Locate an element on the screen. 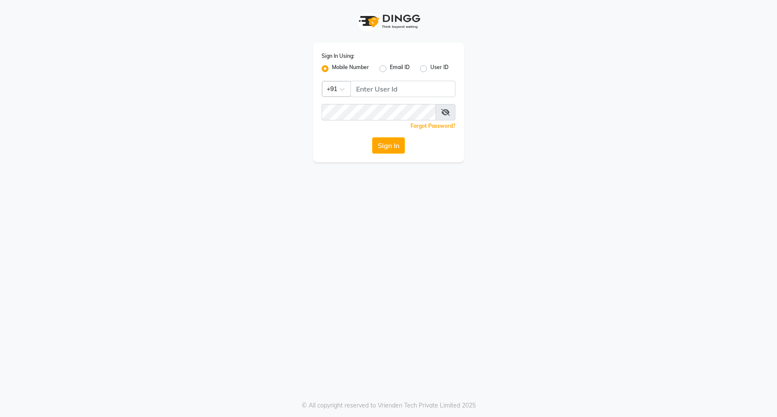 The image size is (777, 417). label: Email ID is located at coordinates (400, 69).